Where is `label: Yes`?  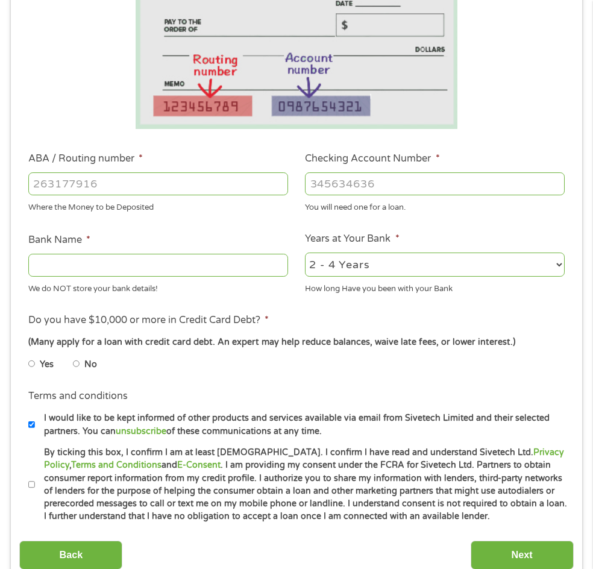
label: Yes is located at coordinates (46, 365).